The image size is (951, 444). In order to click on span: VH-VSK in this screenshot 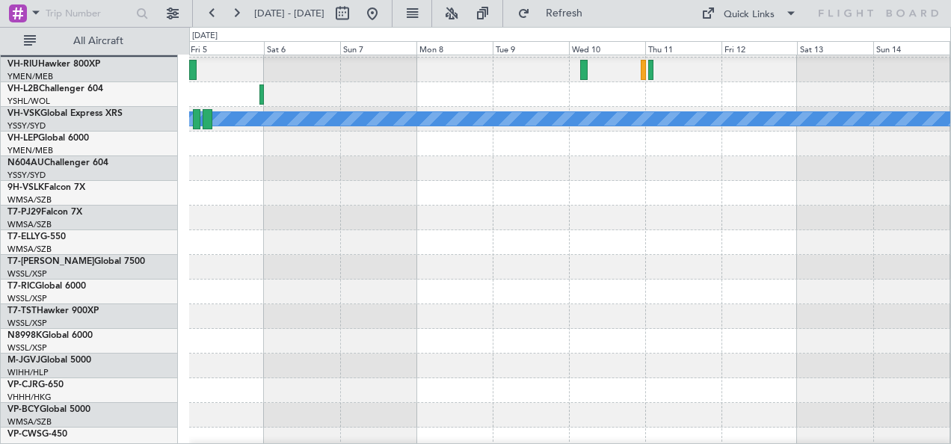, I will do `click(24, 114)`.